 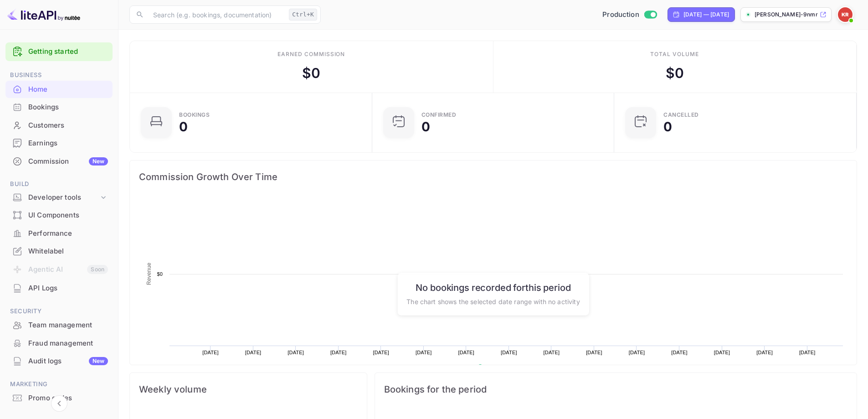 I want to click on a: Fraud management, so click(x=59, y=342).